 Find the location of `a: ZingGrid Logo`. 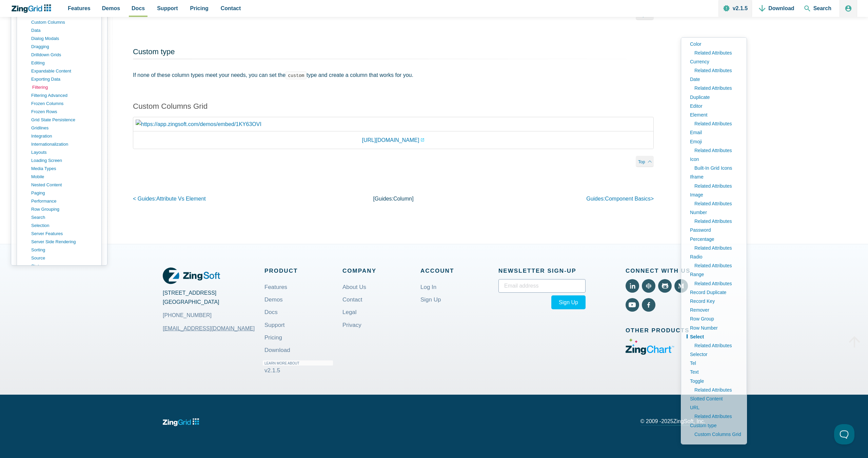

a: ZingGrid Logo is located at coordinates (191, 276).